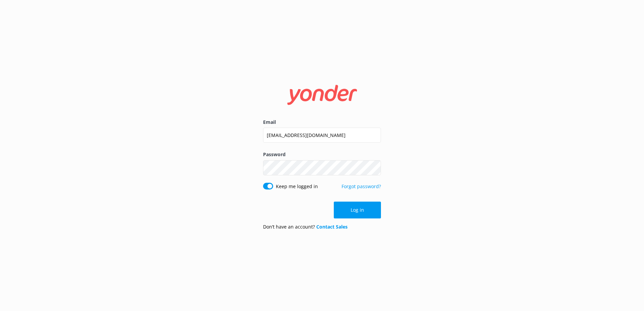  What do you see at coordinates (358, 210) in the screenshot?
I see `button: Log in` at bounding box center [358, 210].